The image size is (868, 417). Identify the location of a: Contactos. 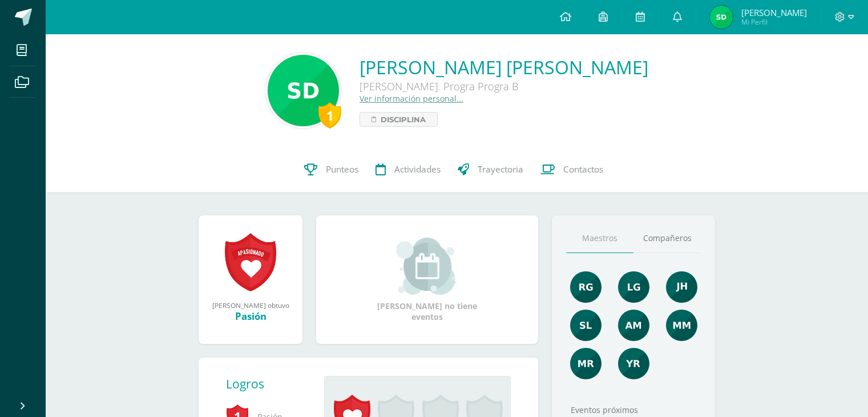
(571, 169).